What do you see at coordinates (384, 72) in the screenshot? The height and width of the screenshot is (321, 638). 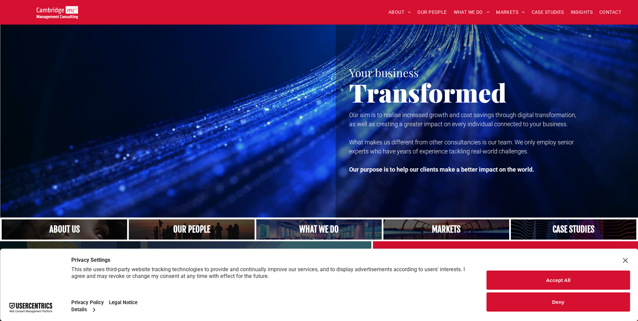 I see `span: Your business` at bounding box center [384, 72].